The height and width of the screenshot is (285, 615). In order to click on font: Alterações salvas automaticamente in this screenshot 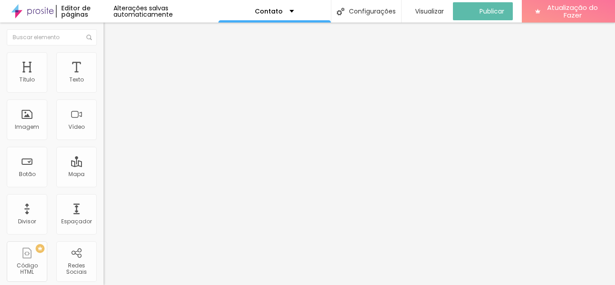, I will do `click(143, 11)`.